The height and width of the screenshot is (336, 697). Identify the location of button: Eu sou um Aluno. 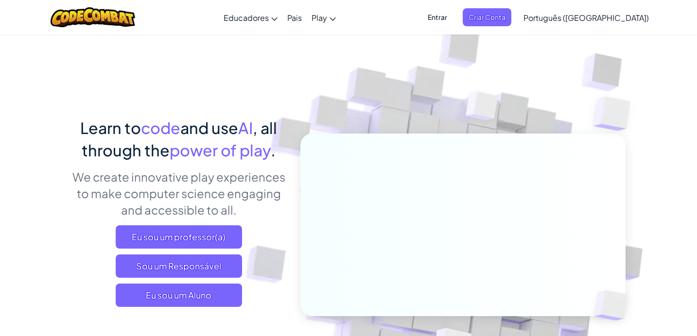
(179, 295).